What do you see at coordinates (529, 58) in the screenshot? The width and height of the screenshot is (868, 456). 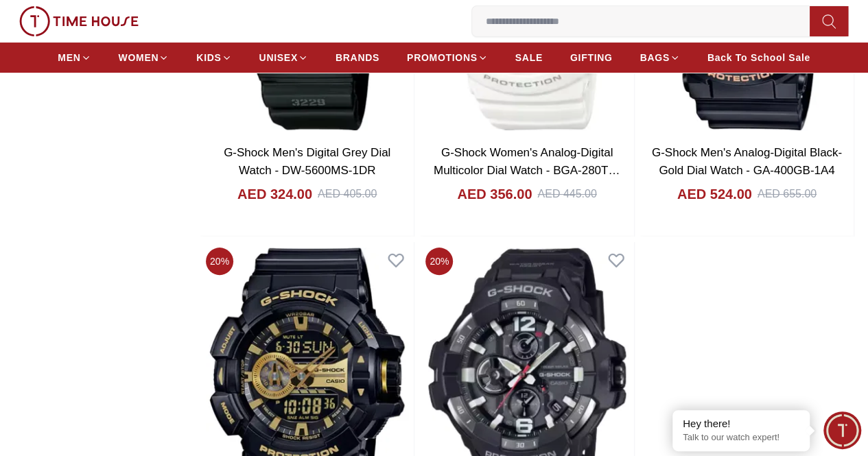 I see `a: SALE` at bounding box center [529, 58].